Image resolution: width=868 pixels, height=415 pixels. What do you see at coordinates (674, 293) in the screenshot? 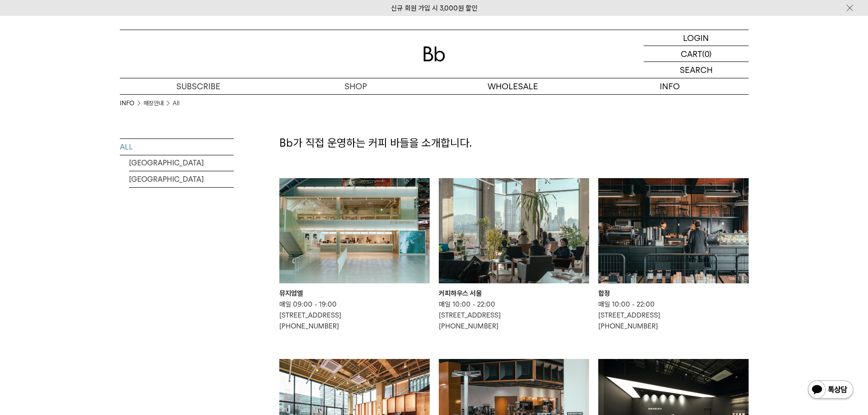
I see `div: 합정` at bounding box center [674, 293].